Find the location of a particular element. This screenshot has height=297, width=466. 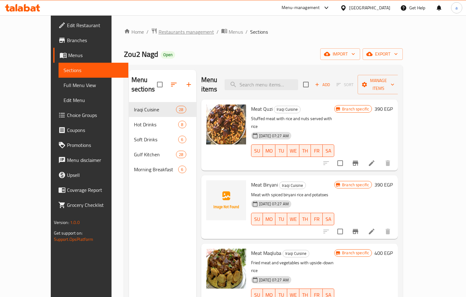

span: Meat Quzi is located at coordinates (262, 109).